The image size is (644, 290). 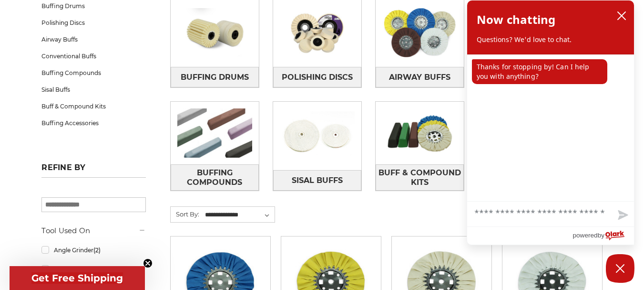 What do you see at coordinates (185, 214) in the screenshot?
I see `label: Sort By:` at bounding box center [185, 214].